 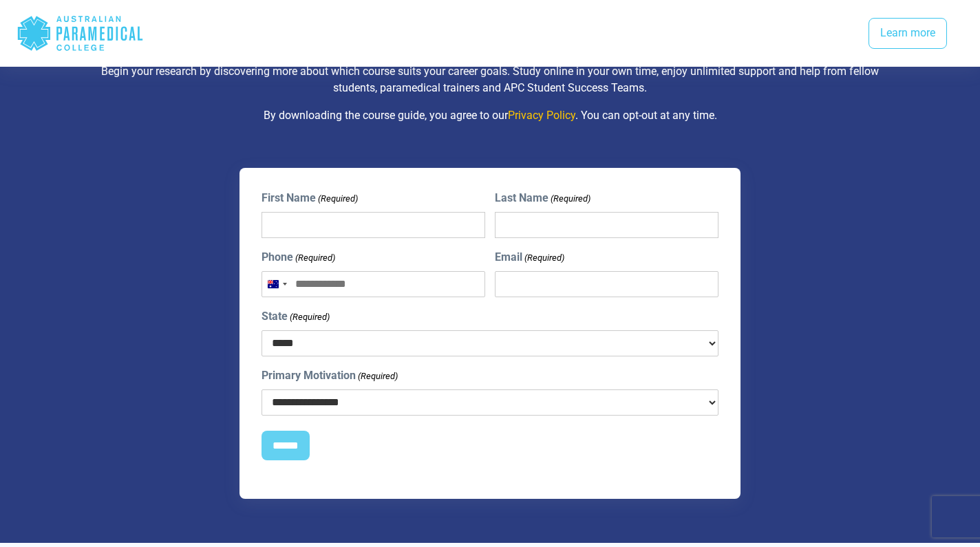 I want to click on button: Selected country, so click(x=277, y=284).